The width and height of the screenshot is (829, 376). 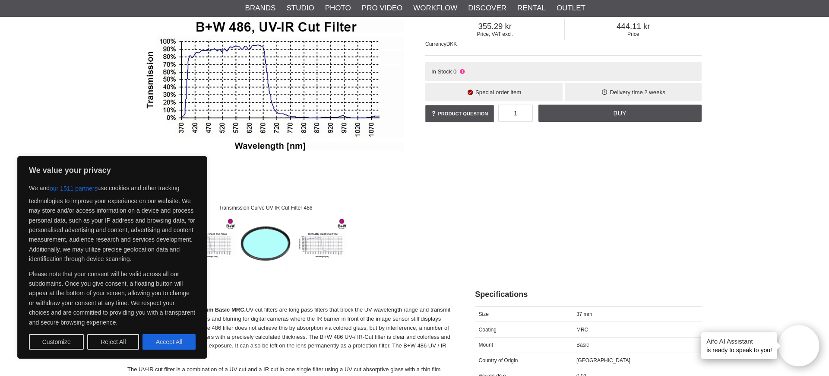 I want to click on span: Currency, so click(x=436, y=44).